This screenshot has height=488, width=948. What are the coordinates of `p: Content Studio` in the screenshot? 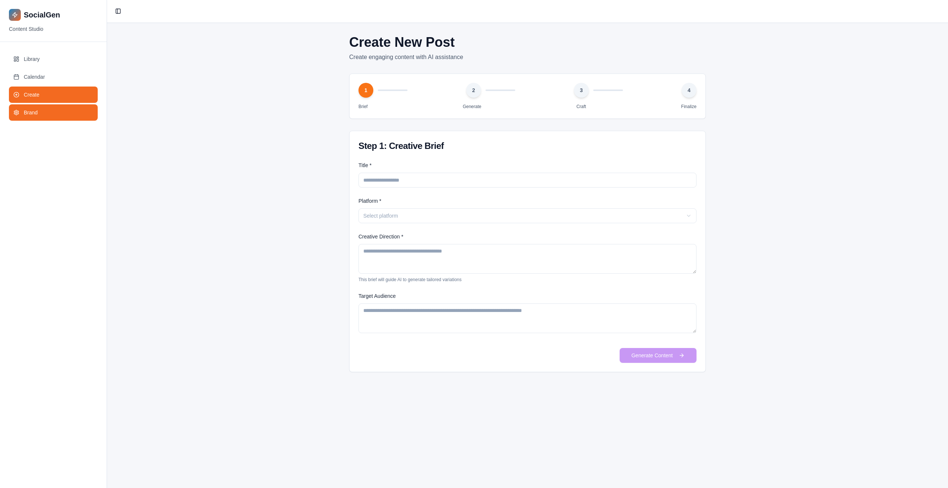 It's located at (53, 29).